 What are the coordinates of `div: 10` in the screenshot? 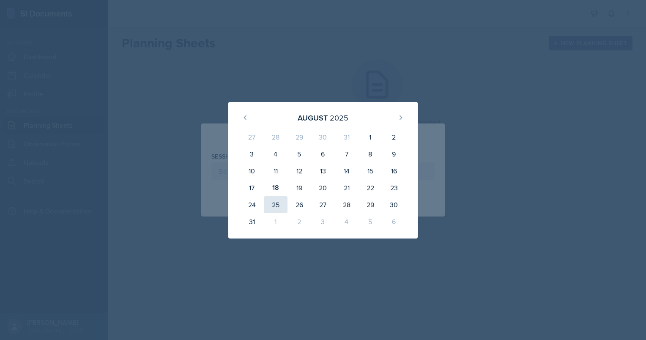 It's located at (252, 171).